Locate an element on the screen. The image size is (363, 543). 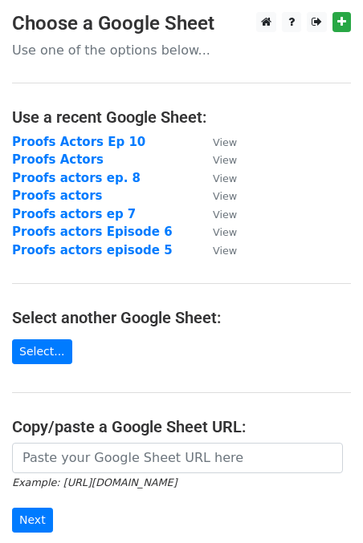
strong: Proofs actors episode 5 is located at coordinates (92, 250).